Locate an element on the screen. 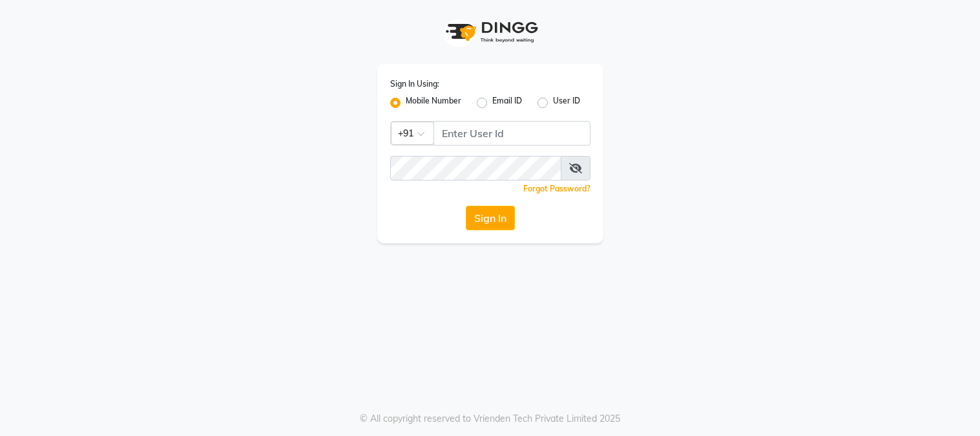  button: Sign In is located at coordinates (490, 218).